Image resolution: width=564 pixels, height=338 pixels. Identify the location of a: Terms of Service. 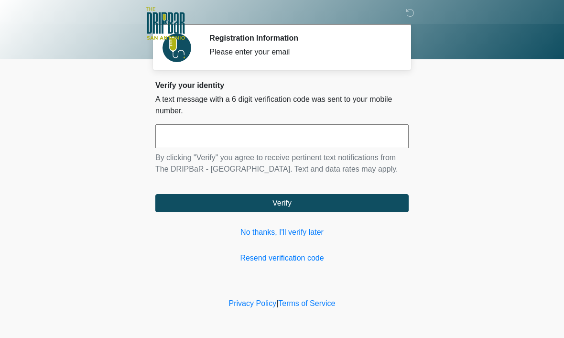
(306, 303).